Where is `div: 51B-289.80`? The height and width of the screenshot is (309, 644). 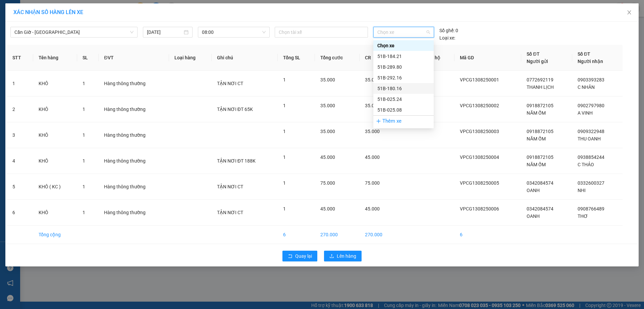
div: 51B-289.80 is located at coordinates (403, 67).